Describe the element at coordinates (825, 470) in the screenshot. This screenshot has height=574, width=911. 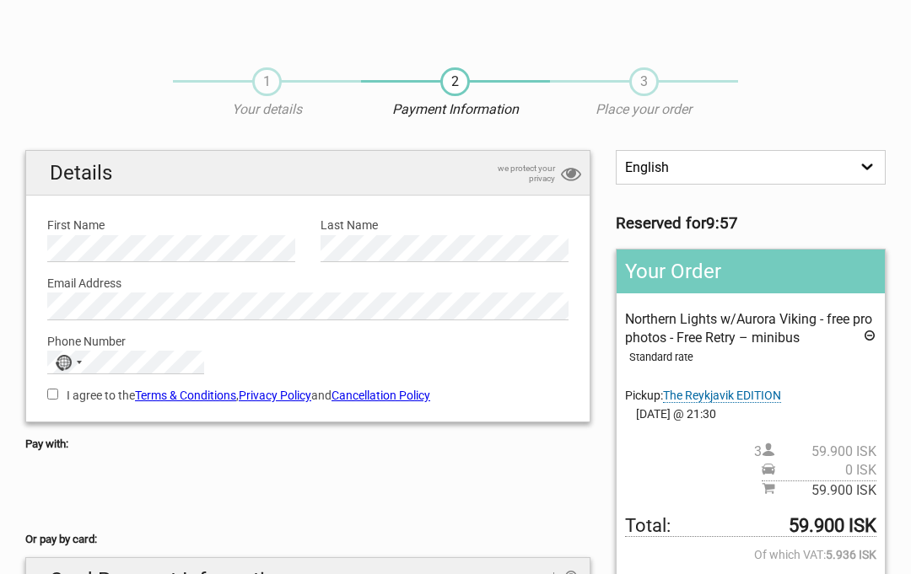
I see `span: 0 ISK` at that location.